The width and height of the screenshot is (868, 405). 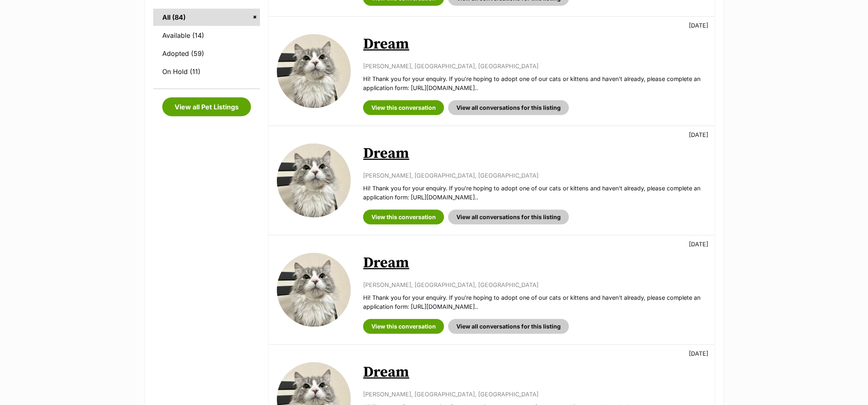 What do you see at coordinates (207, 35) in the screenshot?
I see `a: Available (14)` at bounding box center [207, 35].